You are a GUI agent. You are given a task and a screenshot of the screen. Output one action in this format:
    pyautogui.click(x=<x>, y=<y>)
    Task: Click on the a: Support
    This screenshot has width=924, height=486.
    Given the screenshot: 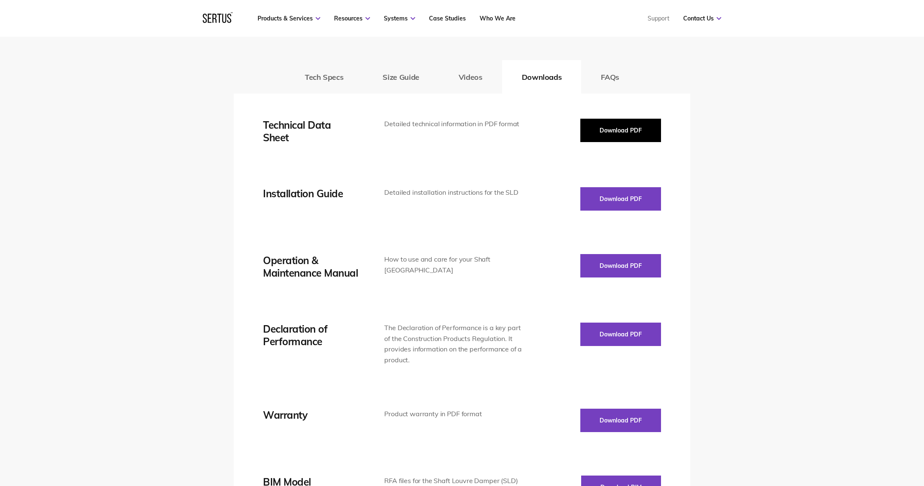 What is the action you would take?
    pyautogui.click(x=658, y=18)
    